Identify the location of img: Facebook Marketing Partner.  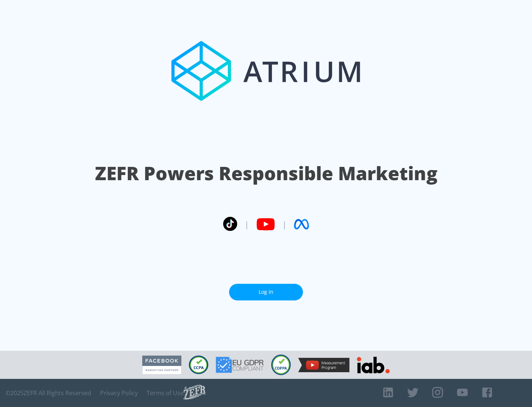
(162, 364).